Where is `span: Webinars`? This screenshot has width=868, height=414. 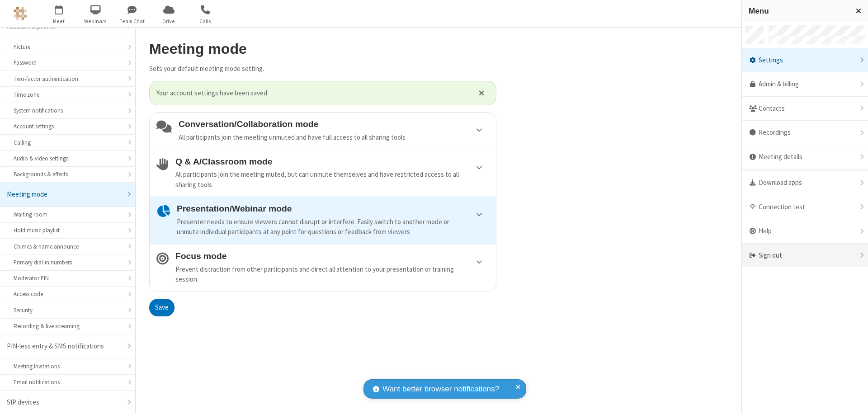 span: Webinars is located at coordinates (96, 22).